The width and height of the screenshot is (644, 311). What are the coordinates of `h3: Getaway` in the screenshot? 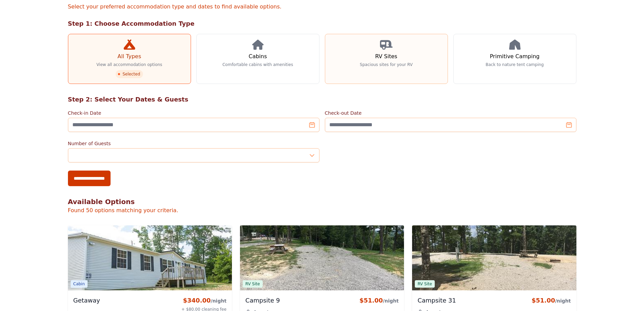 It's located at (87, 300).